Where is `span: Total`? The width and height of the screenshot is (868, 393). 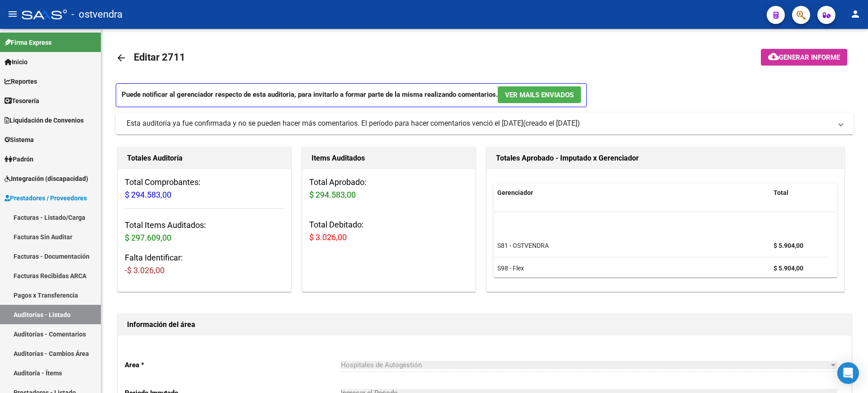
span: Total is located at coordinates (781, 193).